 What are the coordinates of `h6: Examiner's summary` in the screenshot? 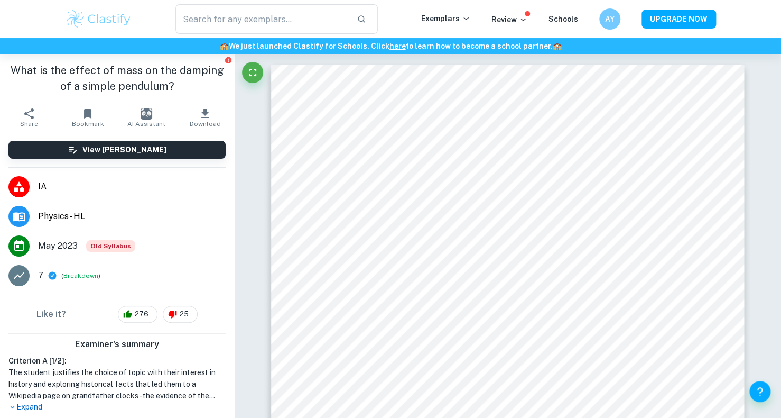 It's located at (117, 344).